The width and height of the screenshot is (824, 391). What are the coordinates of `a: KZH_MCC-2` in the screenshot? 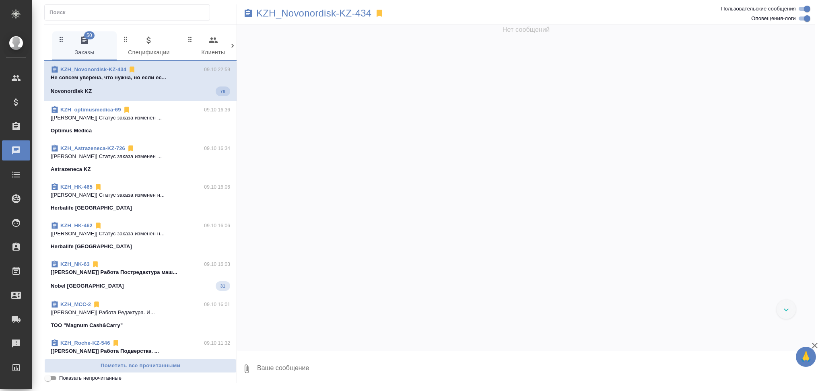 It's located at (76, 304).